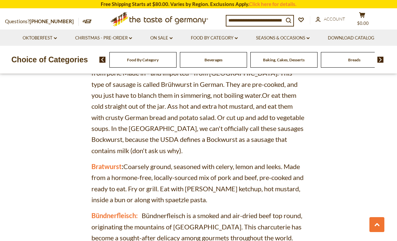 The width and height of the screenshot is (397, 241). What do you see at coordinates (102, 60) in the screenshot?
I see `img: previous arrow` at bounding box center [102, 60].